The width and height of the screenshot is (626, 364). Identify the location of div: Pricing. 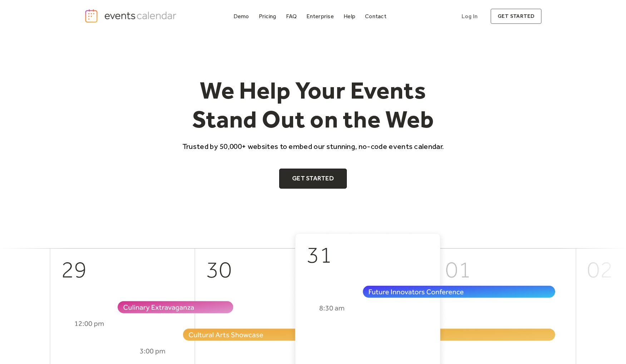
(268, 16).